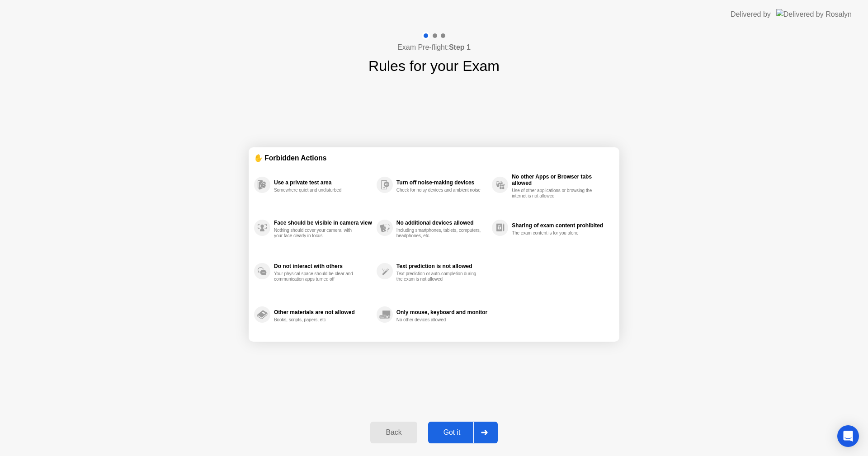 The height and width of the screenshot is (456, 868). I want to click on h4: Exam Pre-flight:, so click(434, 47).